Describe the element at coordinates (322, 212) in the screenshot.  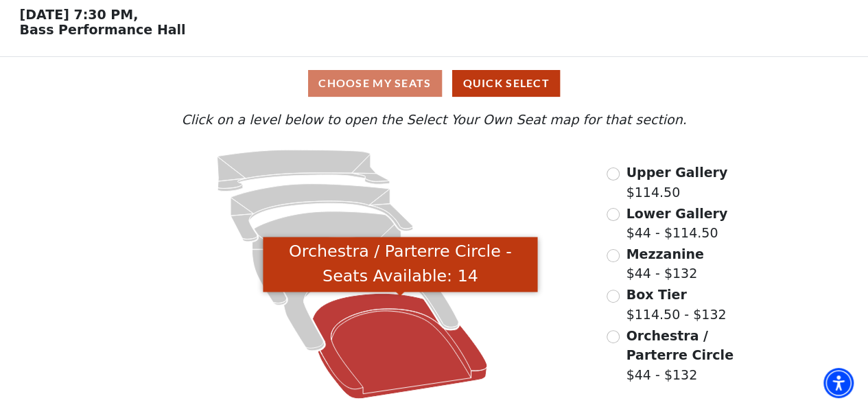
I see `path: Lower Gallery - Seats Available: 42` at that location.